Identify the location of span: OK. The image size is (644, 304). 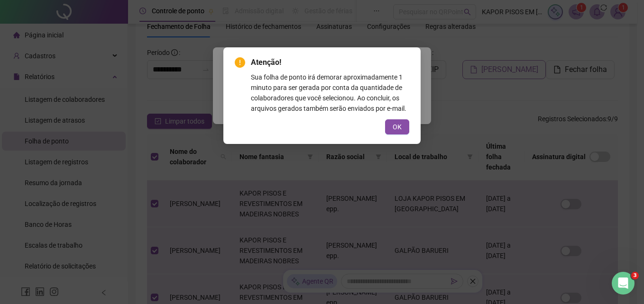
(397, 127).